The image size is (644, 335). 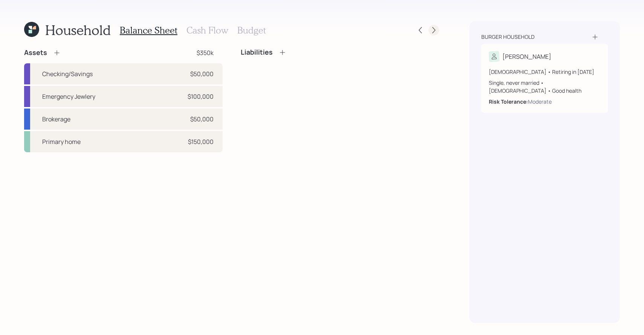 What do you see at coordinates (207, 30) in the screenshot?
I see `h3: Cash Flow` at bounding box center [207, 30].